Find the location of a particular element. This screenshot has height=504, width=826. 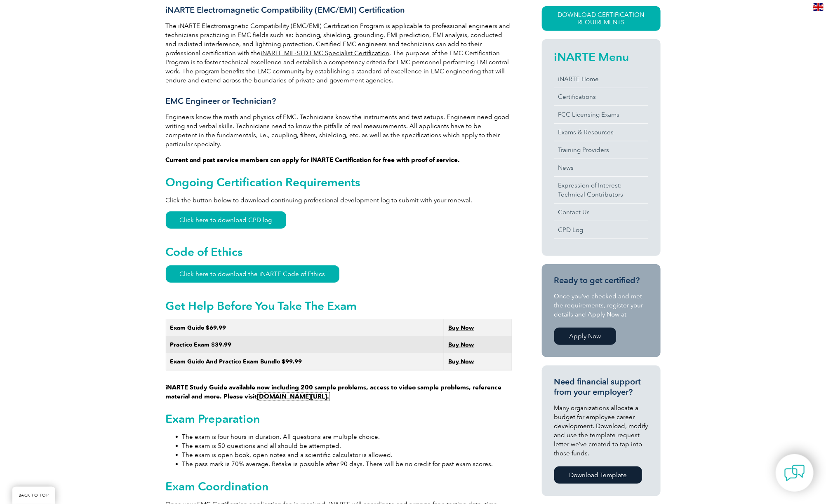

h2: Get Help Before You Take The Exam is located at coordinates (339, 306).